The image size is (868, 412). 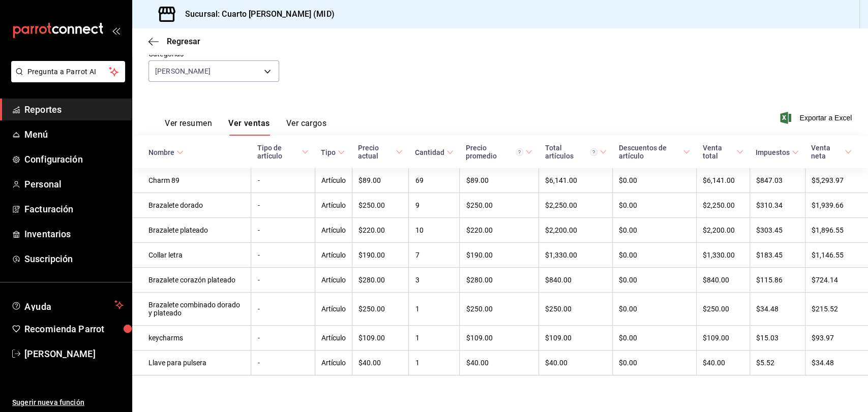 I want to click on td: $724.14, so click(x=837, y=280).